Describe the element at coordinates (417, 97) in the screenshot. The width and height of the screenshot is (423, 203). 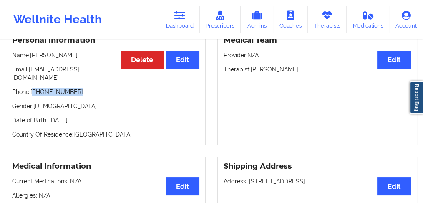
I see `a: Report Bug` at that location.